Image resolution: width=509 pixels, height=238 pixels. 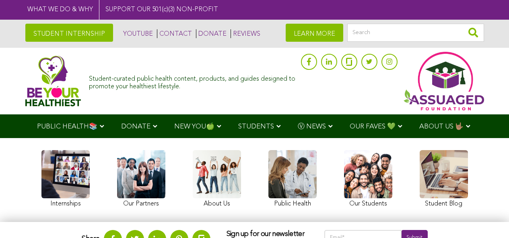 I want to click on a: YOUTUBE, so click(x=137, y=34).